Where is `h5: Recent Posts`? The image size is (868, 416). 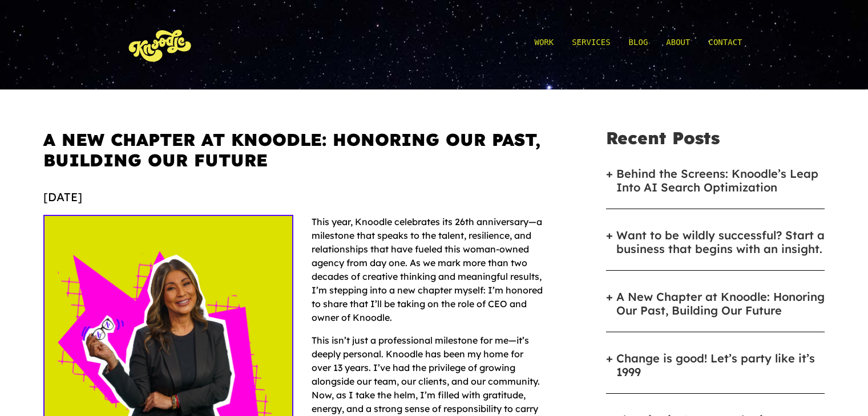
h5: Recent Posts is located at coordinates (715, 142).